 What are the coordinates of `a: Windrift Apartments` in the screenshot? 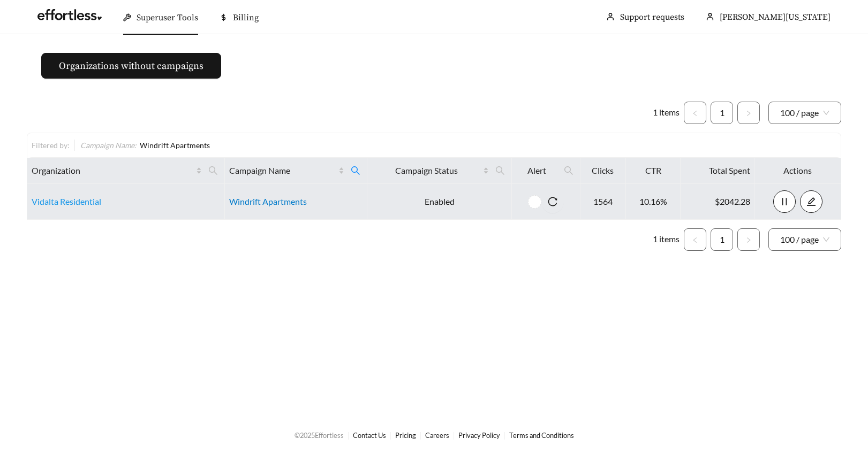 It's located at (268, 201).